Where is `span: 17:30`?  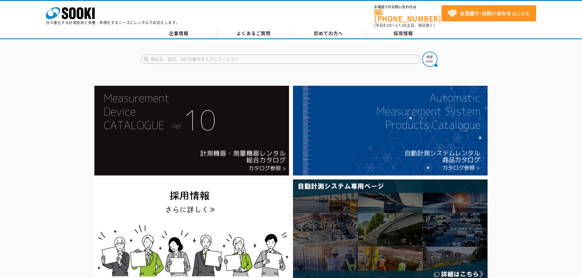 span: 17:30 is located at coordinates (401, 25).